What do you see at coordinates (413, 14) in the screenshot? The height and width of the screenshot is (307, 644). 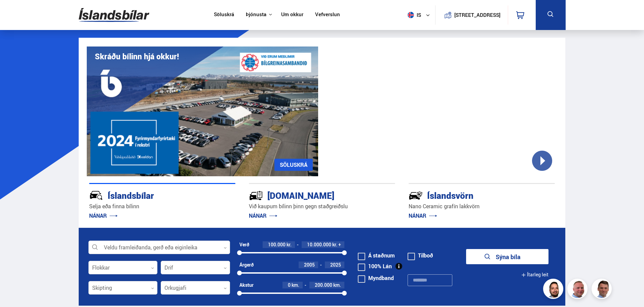 I see `span: is` at bounding box center [413, 14].